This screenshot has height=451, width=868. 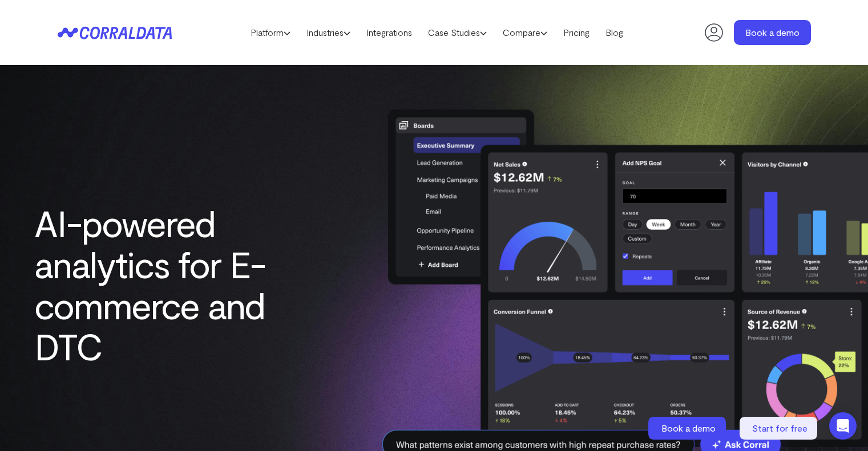 I want to click on a: Compare, so click(x=525, y=32).